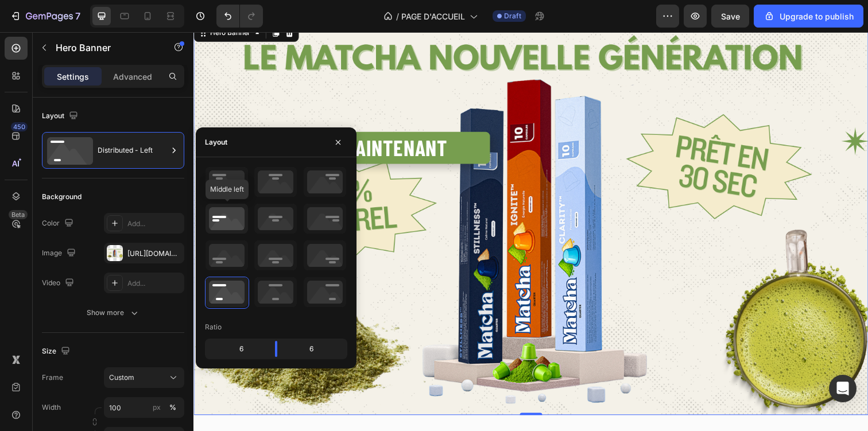  I want to click on label: Width, so click(51, 407).